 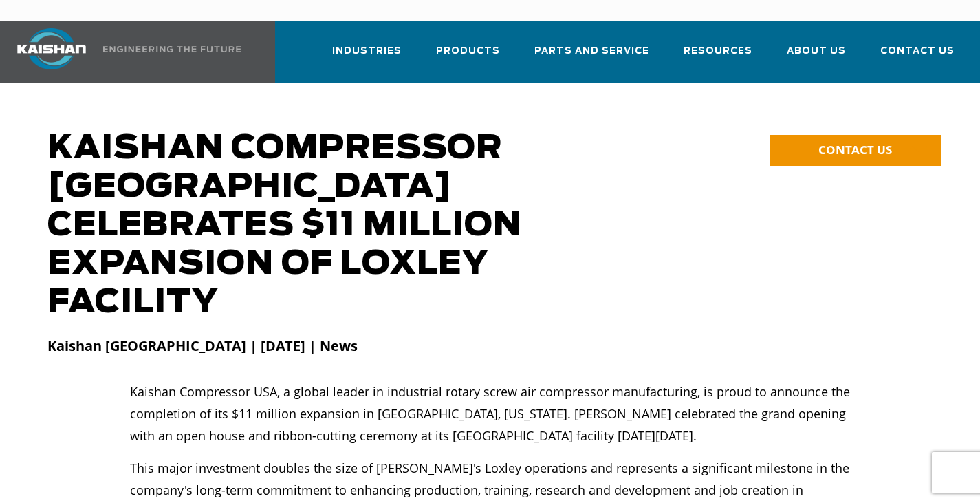 I want to click on a: Contact Us, so click(x=917, y=56).